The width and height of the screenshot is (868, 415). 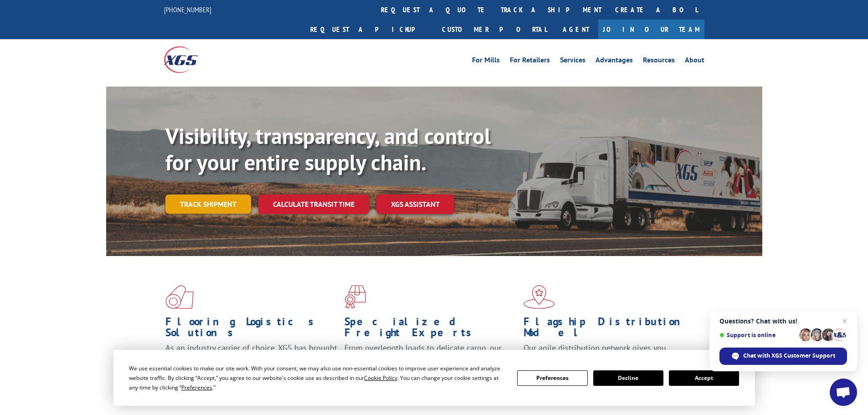 I want to click on h1: Flagship Distribution Model, so click(x=610, y=329).